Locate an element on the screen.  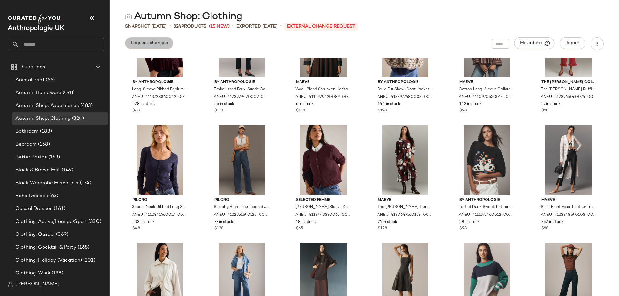
button: Request changes is located at coordinates (149, 43).